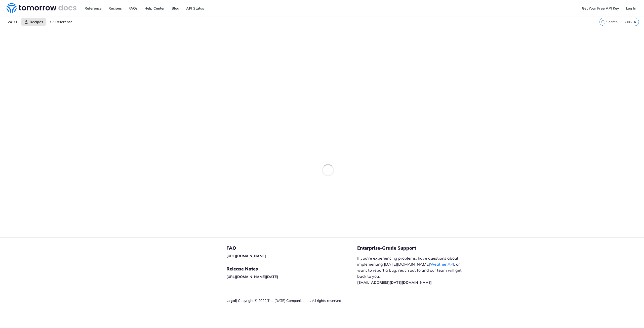  I want to click on img: Tomorrow.io Weather API Docs, so click(42, 8).